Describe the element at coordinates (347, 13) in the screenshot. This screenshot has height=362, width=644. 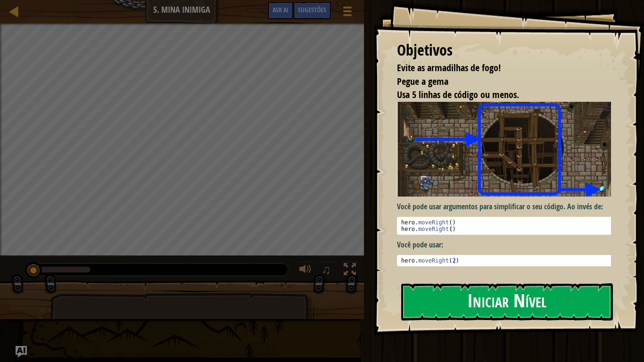
I see `button: Mostrar menu do jogo` at that location.